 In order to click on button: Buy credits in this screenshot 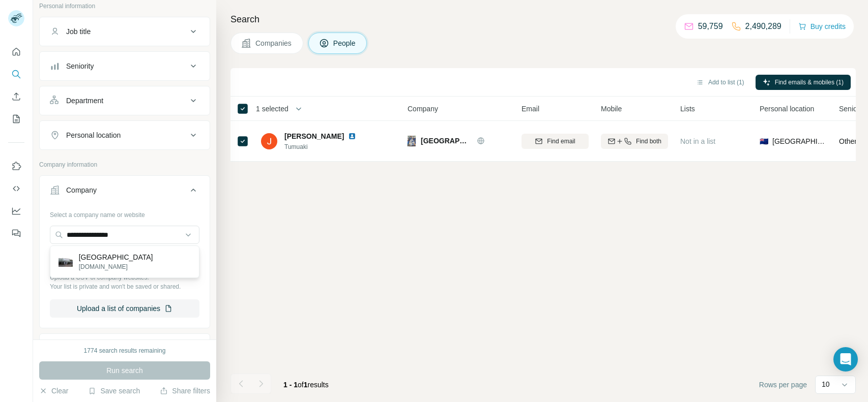, I will do `click(822, 27)`.